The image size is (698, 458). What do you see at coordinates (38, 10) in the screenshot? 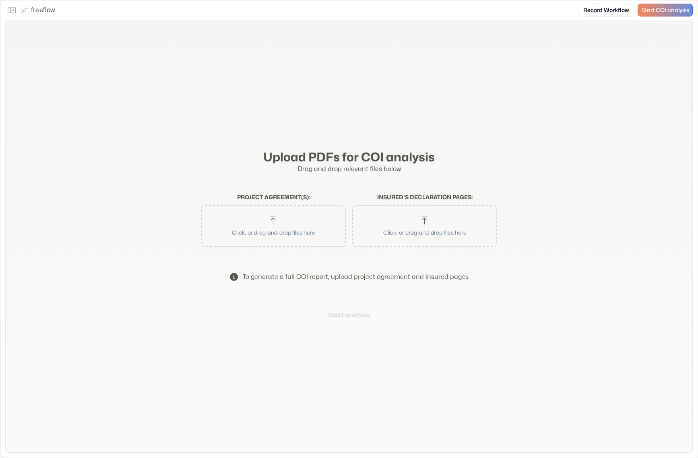
I see `a: freeflow` at bounding box center [38, 10].